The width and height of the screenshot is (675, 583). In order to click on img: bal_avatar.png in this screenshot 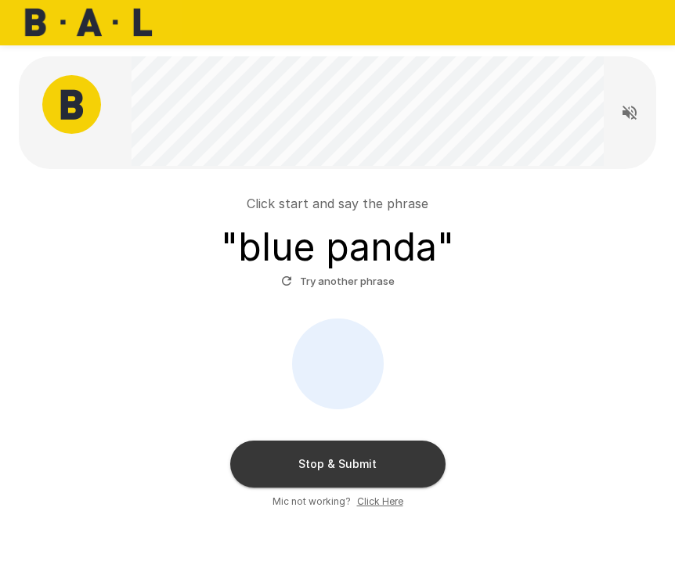, I will do `click(71, 104)`.